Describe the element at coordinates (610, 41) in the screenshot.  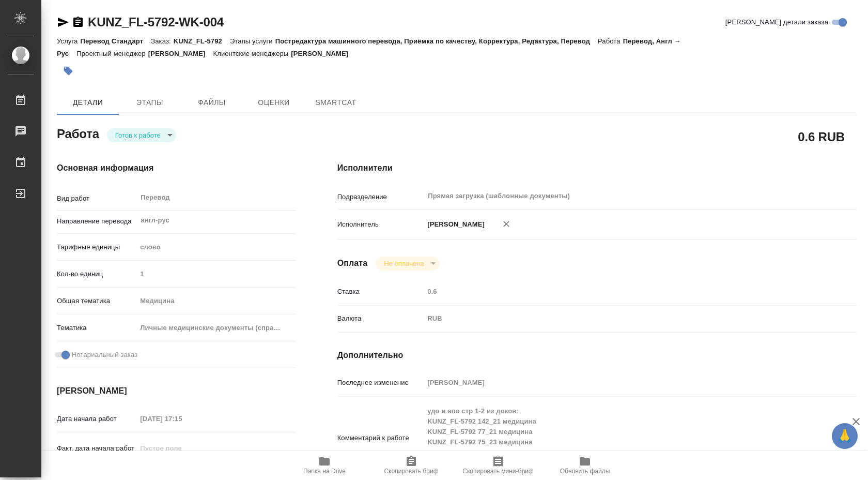
I see `p: Работа` at that location.